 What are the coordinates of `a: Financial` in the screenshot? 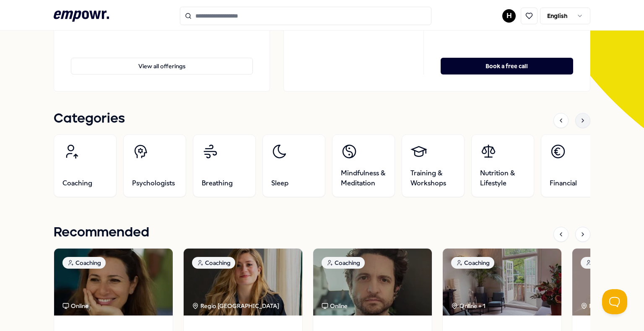 It's located at (572, 166).